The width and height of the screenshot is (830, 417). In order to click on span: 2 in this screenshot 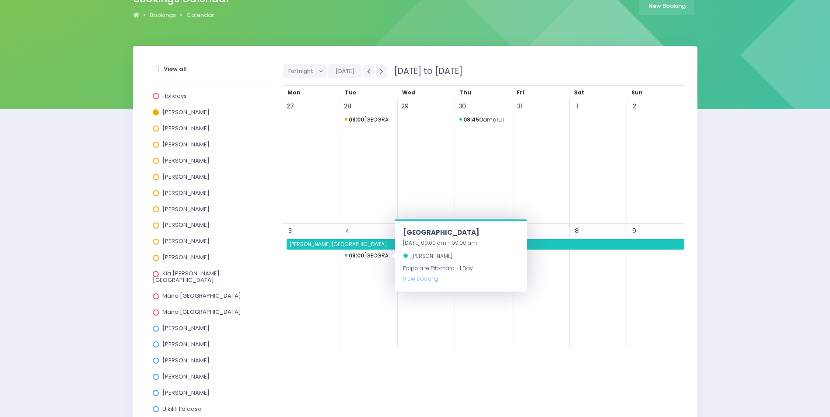, I will do `click(634, 106)`.